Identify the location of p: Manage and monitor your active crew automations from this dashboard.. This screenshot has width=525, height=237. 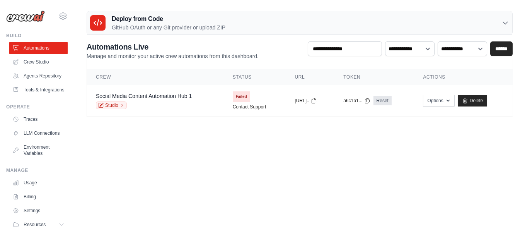
(172, 56).